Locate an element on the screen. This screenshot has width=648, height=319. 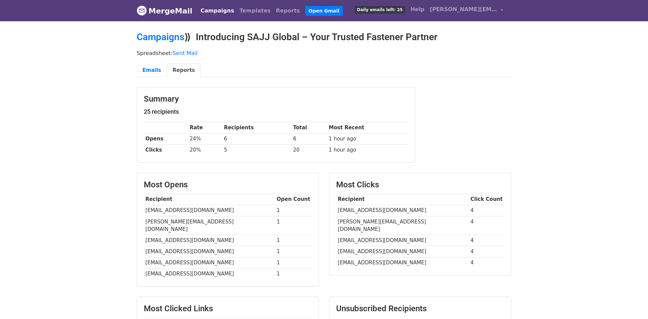
td: 5 is located at coordinates (257, 150).